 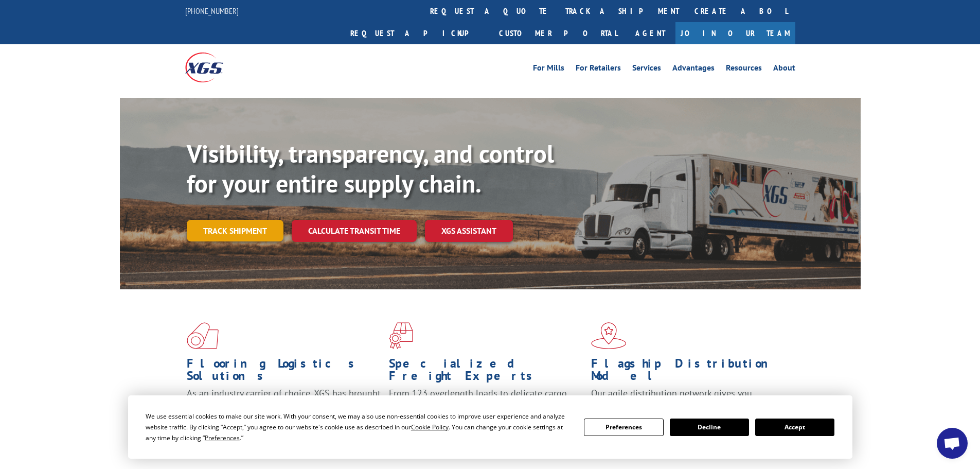 I want to click on a: Calculate transit time, so click(x=354, y=231).